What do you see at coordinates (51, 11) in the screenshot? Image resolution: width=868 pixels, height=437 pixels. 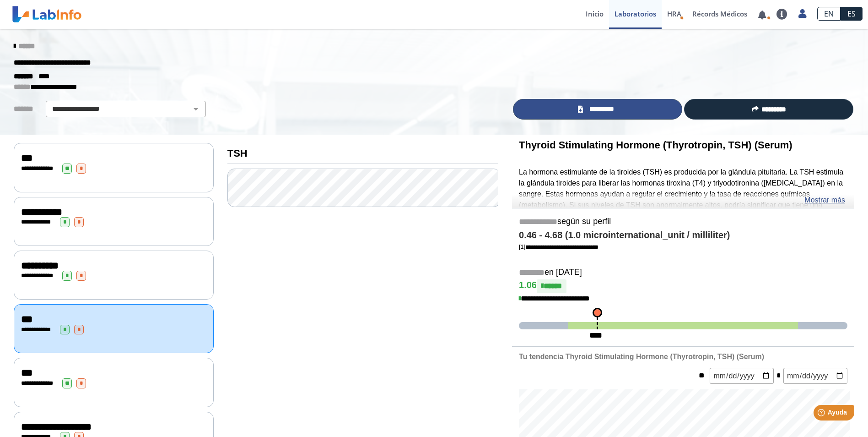 I see `span: Ayuda` at bounding box center [51, 11].